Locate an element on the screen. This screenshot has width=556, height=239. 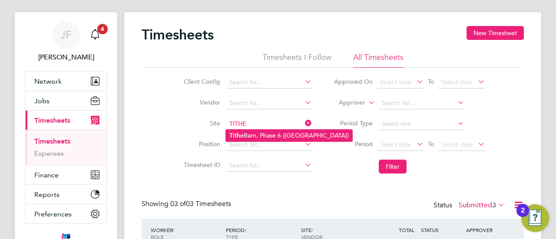
label: Client Config is located at coordinates (201, 82).